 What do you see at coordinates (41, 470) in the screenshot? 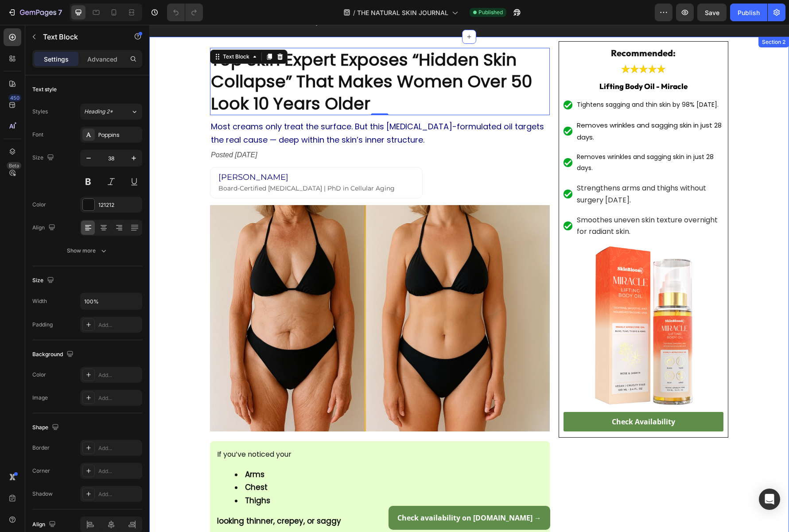
I see `div: Corner` at bounding box center [41, 470].